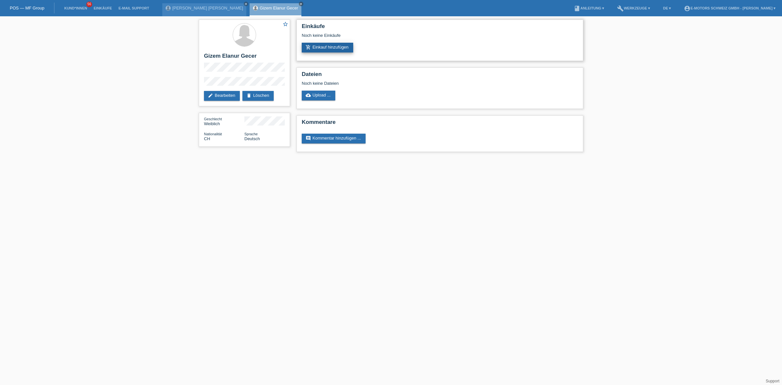 Image resolution: width=782 pixels, height=385 pixels. Describe the element at coordinates (577, 8) in the screenshot. I see `i: book` at that location.